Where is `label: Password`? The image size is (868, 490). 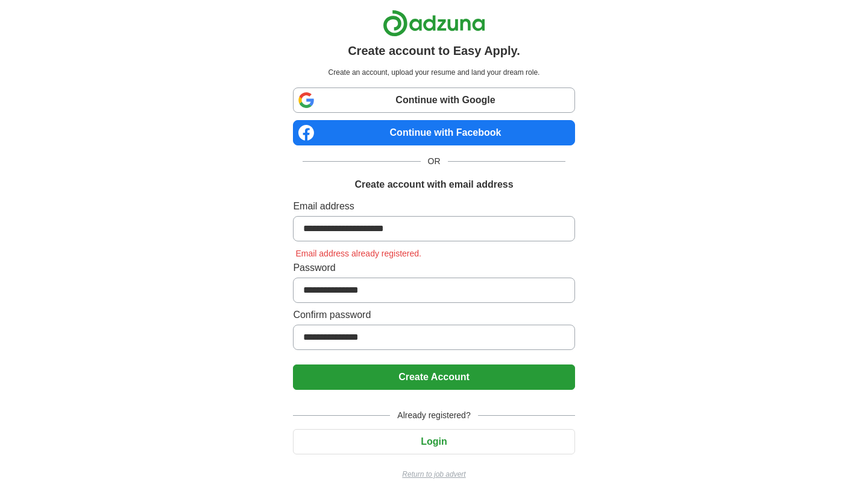 label: Password is located at coordinates (434, 268).